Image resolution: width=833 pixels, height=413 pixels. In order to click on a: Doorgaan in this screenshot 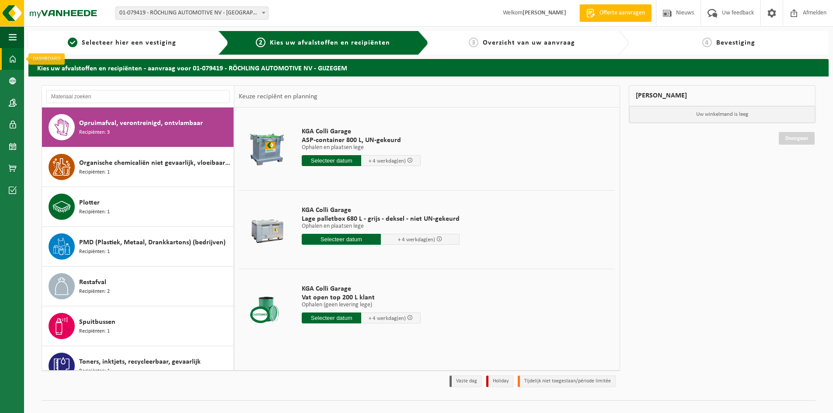, I will do `click(797, 138)`.